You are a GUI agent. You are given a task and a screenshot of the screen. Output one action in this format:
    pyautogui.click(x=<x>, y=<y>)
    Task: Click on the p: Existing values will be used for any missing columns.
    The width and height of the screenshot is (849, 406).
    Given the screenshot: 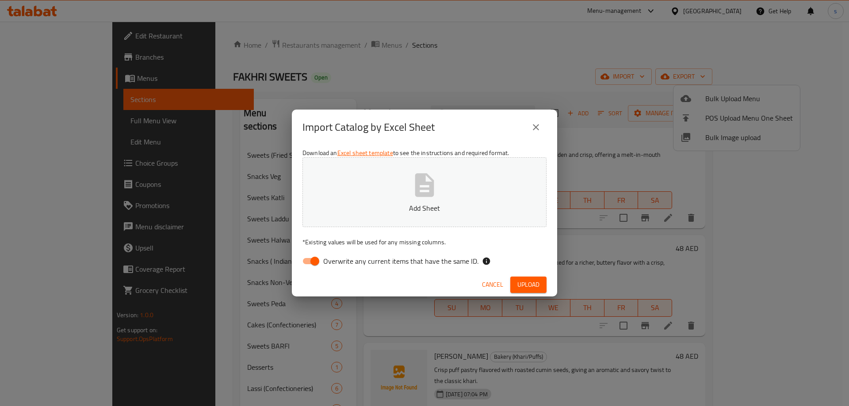 What is the action you would take?
    pyautogui.click(x=424, y=242)
    